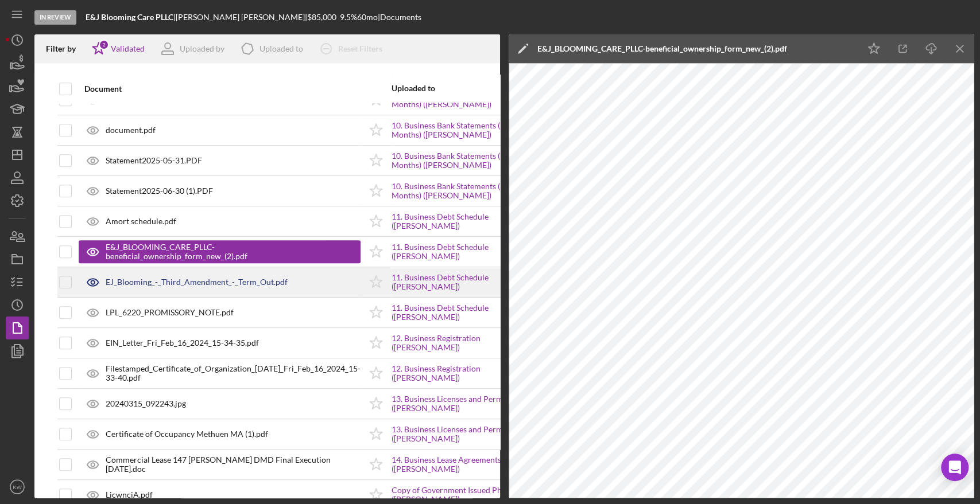 This screenshot has width=980, height=504. What do you see at coordinates (367, 17) in the screenshot?
I see `div: 60 mo` at bounding box center [367, 17].